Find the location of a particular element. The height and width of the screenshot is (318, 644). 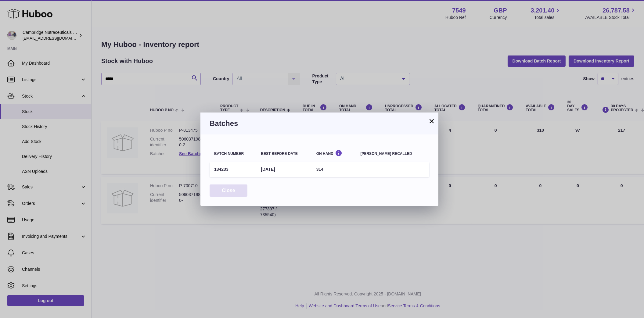

div: On Hand is located at coordinates (334, 153).